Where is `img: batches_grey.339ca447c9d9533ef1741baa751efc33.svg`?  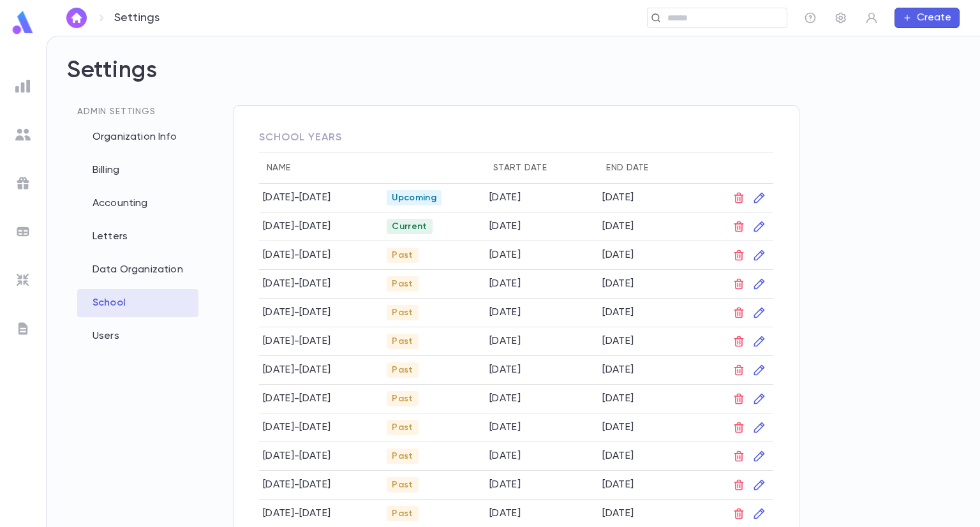
img: batches_grey.339ca447c9d9533ef1741baa751efc33.svg is located at coordinates (23, 232).